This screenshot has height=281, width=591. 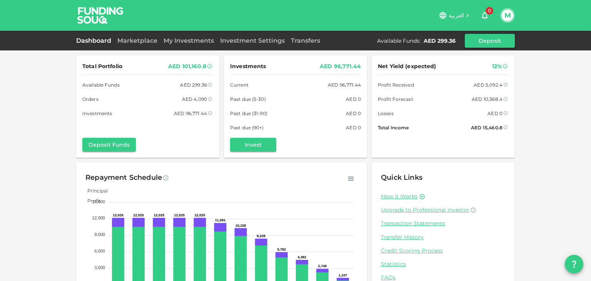 I want to click on button: 0, so click(x=485, y=15).